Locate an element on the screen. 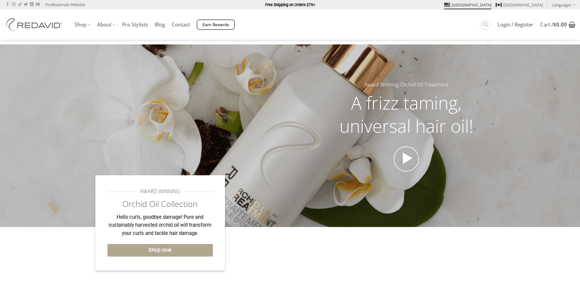  bdi: 0.00 is located at coordinates (560, 24).